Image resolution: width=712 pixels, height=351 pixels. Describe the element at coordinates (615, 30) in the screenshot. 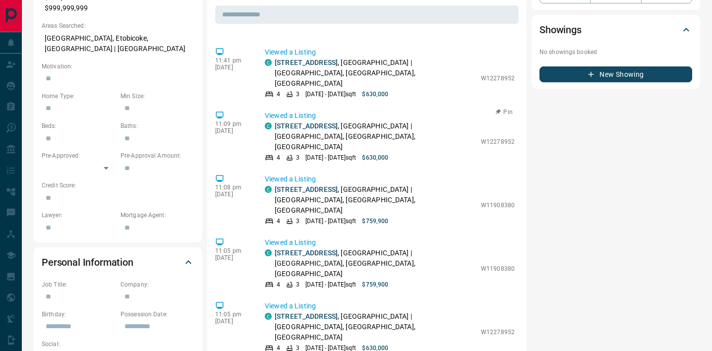

I see `div: Showings` at that location.